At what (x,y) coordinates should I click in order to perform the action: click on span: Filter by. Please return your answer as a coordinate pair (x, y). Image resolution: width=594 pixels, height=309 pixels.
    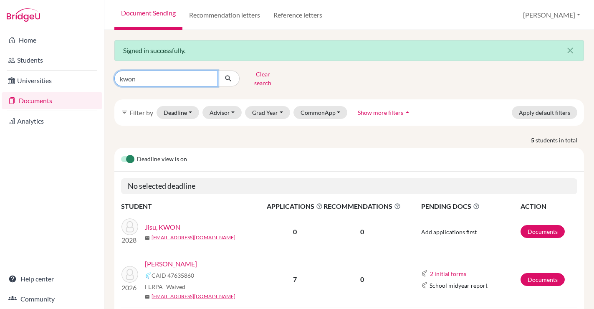
    Looking at the image, I should click on (141, 112).